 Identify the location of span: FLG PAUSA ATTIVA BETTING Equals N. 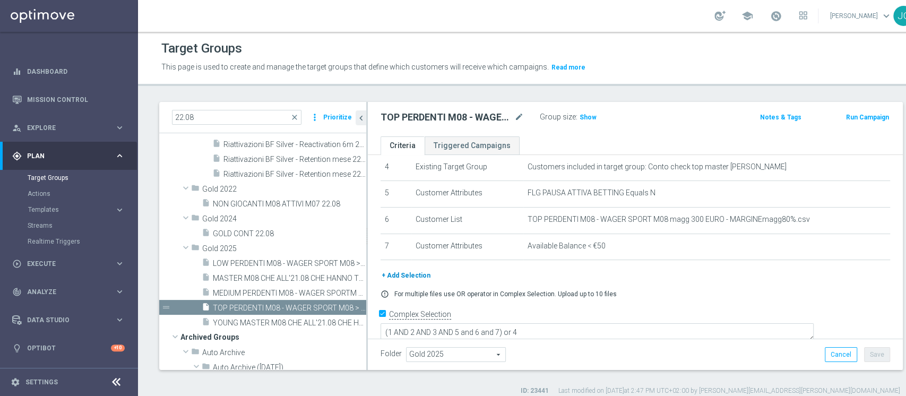
(591, 193).